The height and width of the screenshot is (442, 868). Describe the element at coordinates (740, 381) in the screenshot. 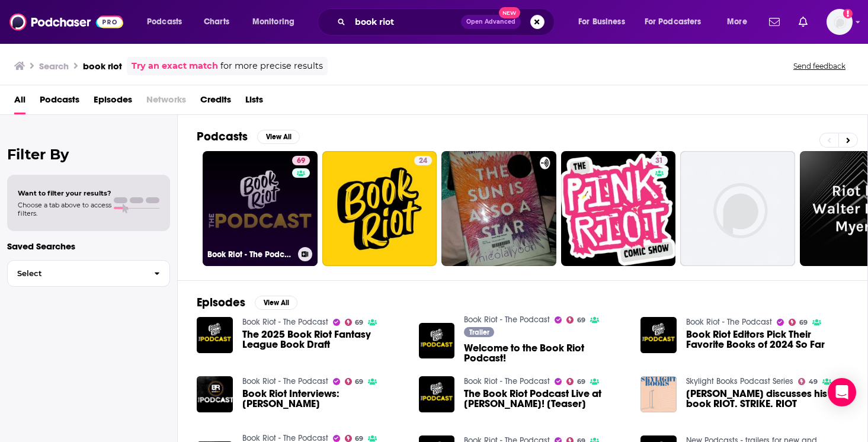

I see `a: Skylight Books Podcast Series` at that location.